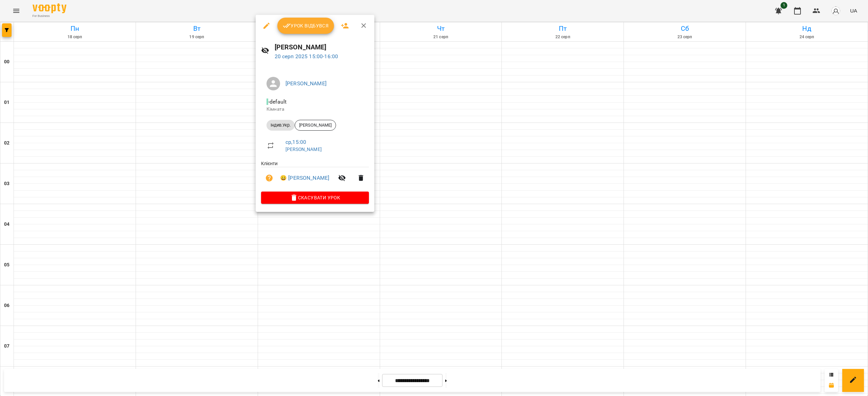  I want to click on a: 20 серп 2025 15:00-16:00, so click(306, 56).